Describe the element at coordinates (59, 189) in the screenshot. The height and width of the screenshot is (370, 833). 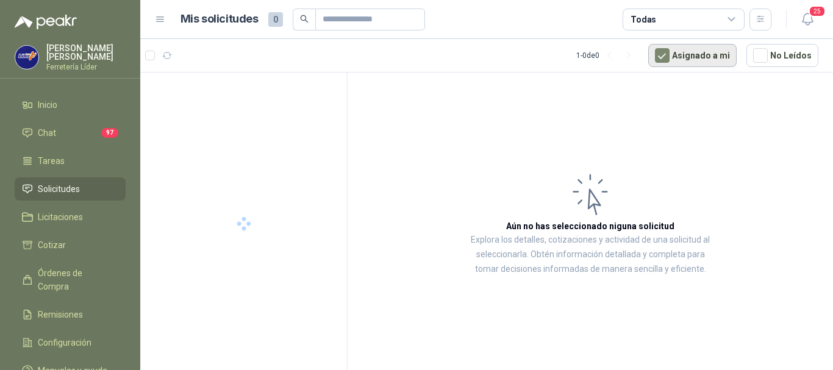
I see `span: Solicitudes` at that location.